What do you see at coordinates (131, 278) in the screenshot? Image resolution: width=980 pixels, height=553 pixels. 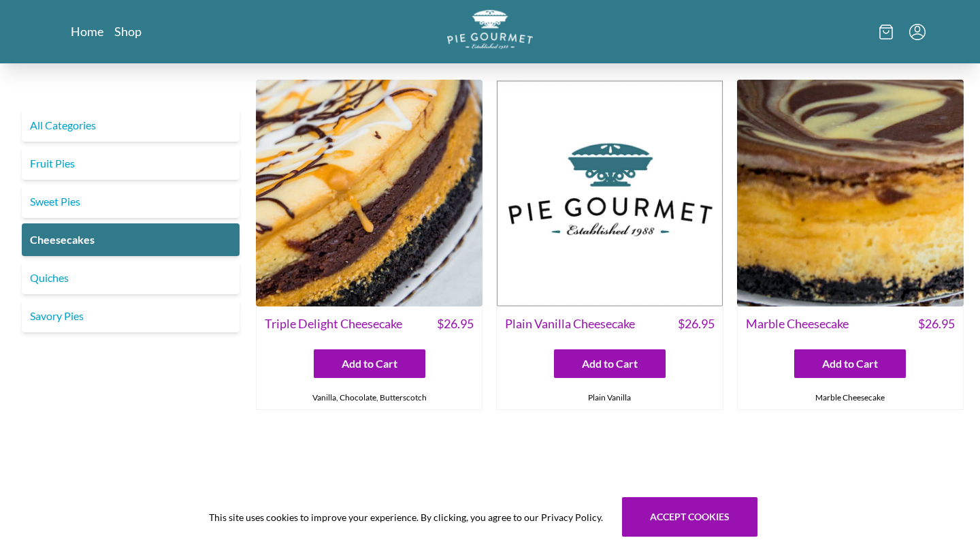 I see `a: Quiches` at bounding box center [131, 278].